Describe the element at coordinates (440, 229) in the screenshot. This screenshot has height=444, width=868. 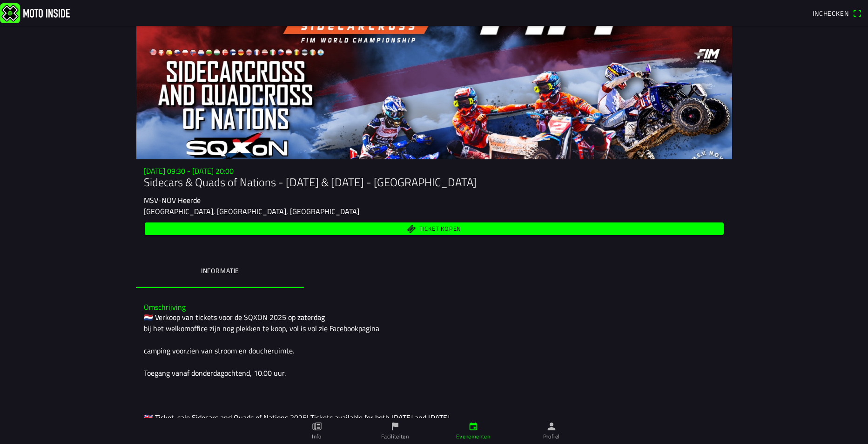
I see `span: Ticket kopen` at that location.